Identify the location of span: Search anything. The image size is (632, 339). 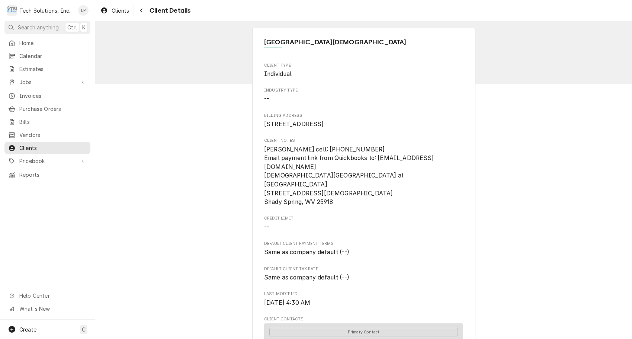
(38, 27).